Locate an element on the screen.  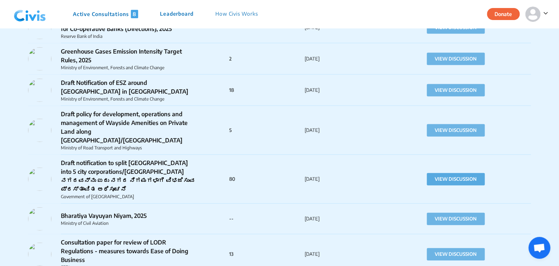
img: navlogo.png is located at coordinates (30, 14).